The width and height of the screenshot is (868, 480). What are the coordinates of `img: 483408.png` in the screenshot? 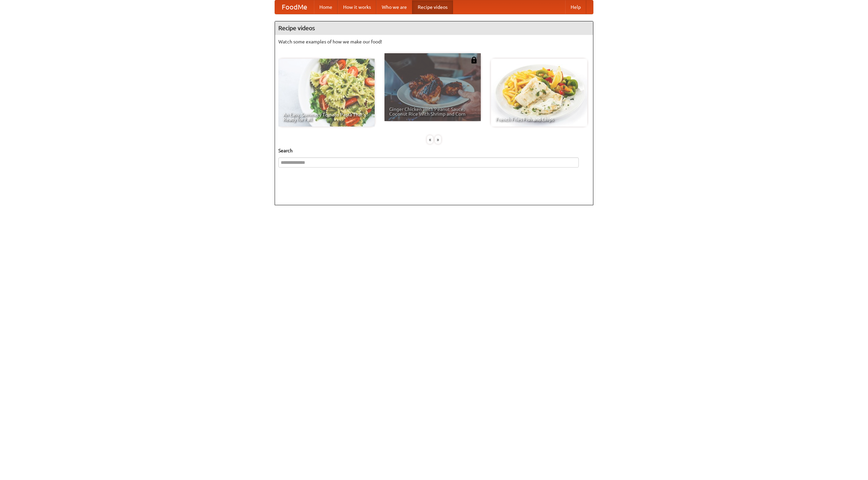 It's located at (473, 60).